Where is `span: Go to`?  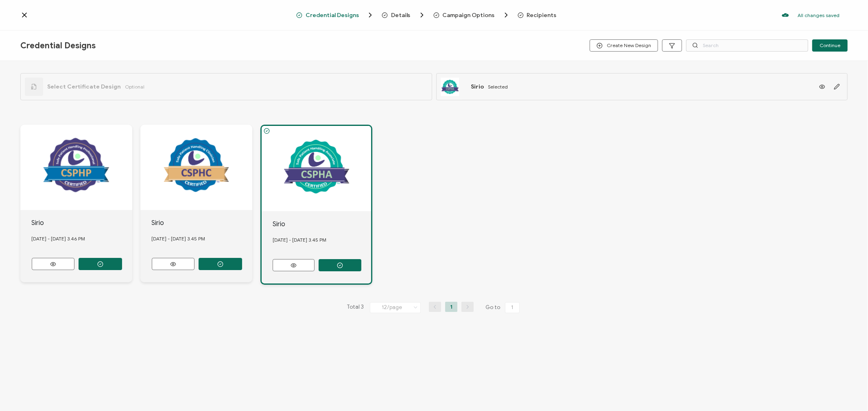
span: Go to is located at coordinates (503, 308).